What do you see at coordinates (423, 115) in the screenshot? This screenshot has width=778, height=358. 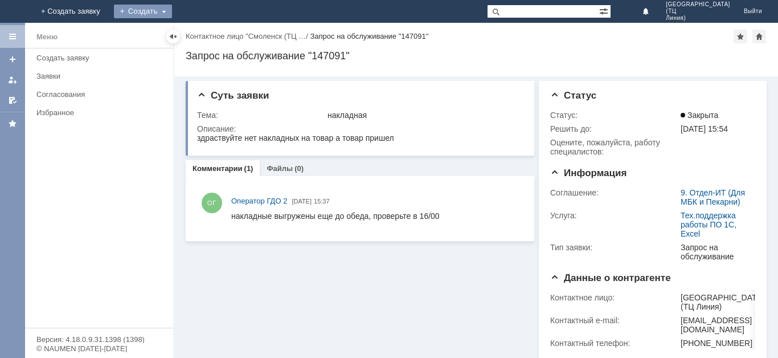 I see `div: накладная` at bounding box center [423, 115].